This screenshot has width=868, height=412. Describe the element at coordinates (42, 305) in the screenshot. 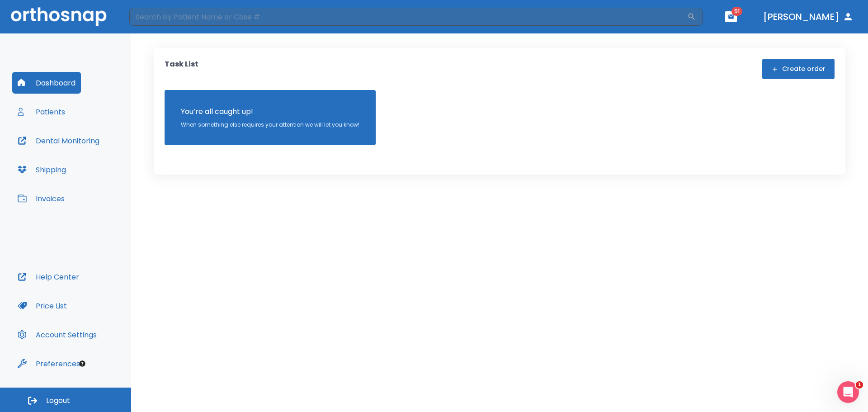

I see `a: Price List` at that location.